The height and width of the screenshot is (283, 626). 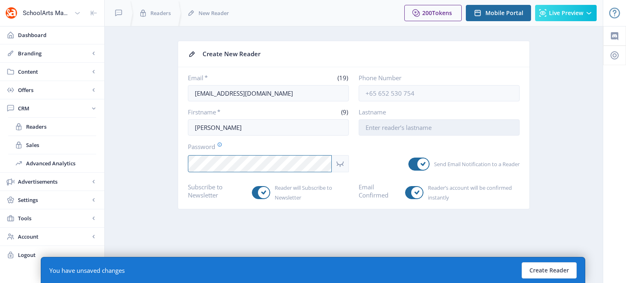 I want to click on span: Send Email Notification to a Reader, so click(x=474, y=164).